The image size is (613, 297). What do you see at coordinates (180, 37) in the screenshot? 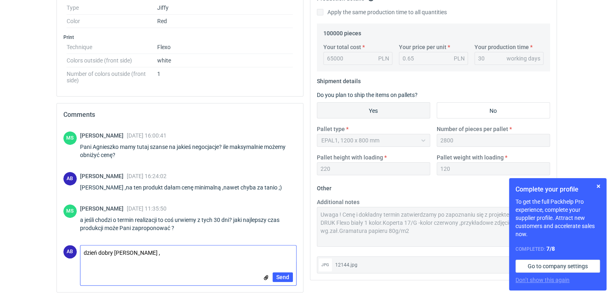
I see `h3: Print` at bounding box center [180, 37].